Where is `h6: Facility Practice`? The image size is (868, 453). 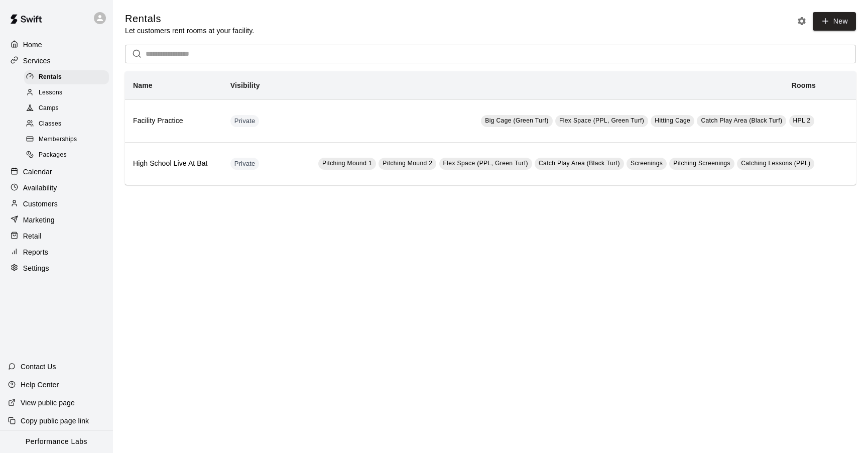
h6: Facility Practice is located at coordinates (174, 121).